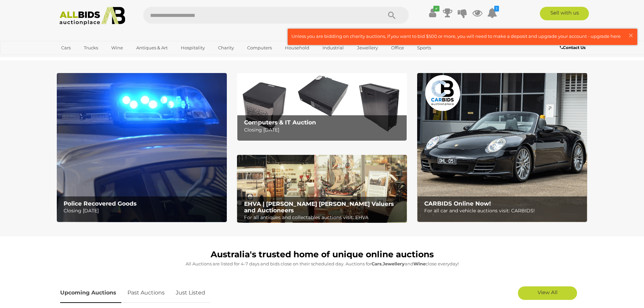  Describe the element at coordinates (393, 264) in the screenshot. I see `strong: Jewellery` at that location.